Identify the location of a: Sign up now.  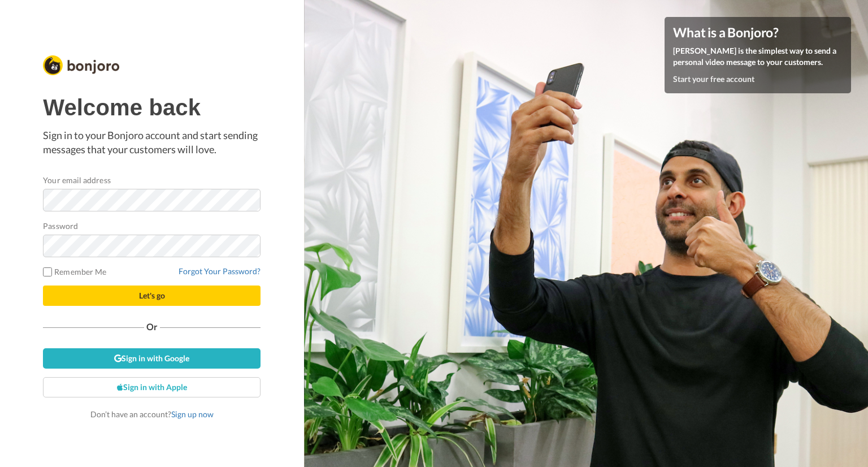
(193, 414).